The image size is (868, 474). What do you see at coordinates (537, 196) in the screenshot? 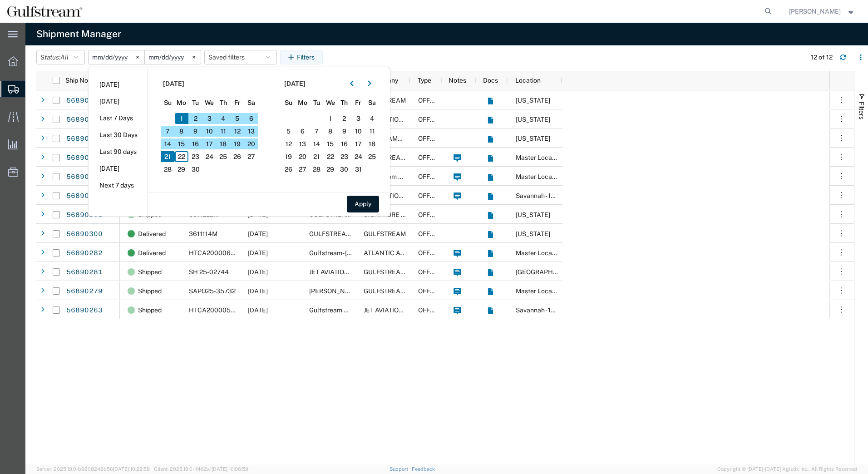
I see `span: Savannah - 194` at bounding box center [537, 196].